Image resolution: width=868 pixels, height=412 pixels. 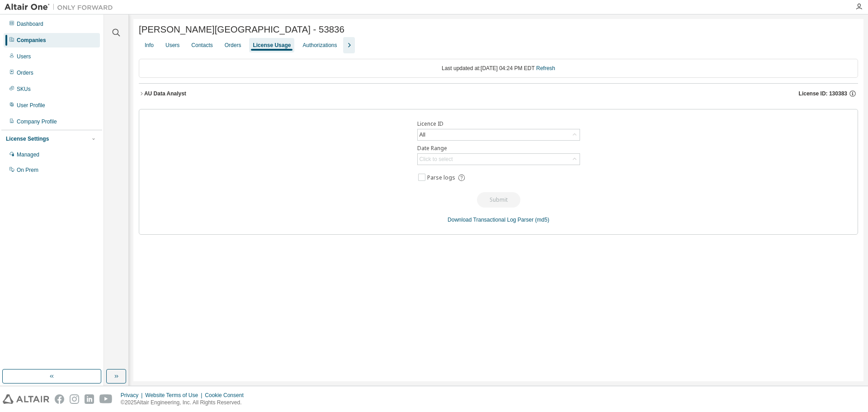 I want to click on div: Website Terms of Use, so click(x=175, y=395).